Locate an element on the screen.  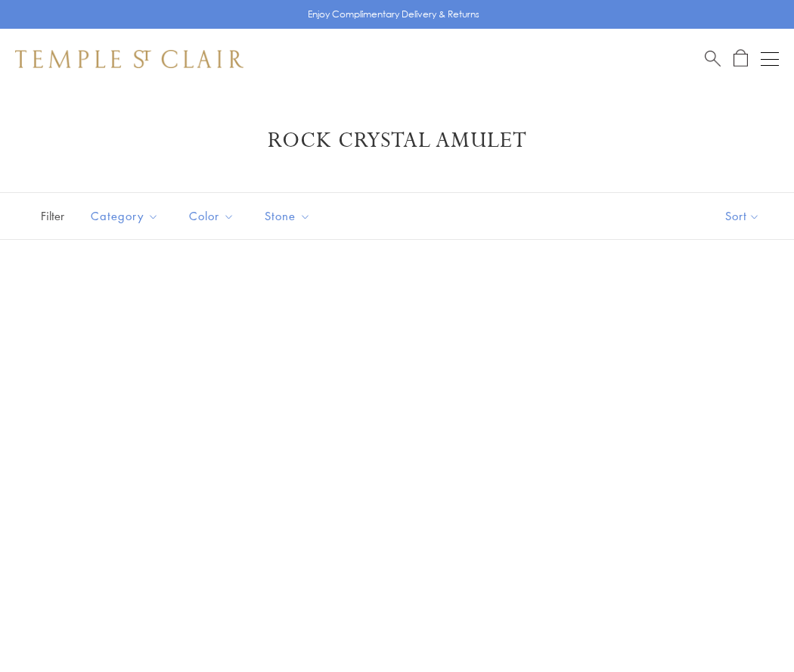
span: Stone is located at coordinates (290, 216).